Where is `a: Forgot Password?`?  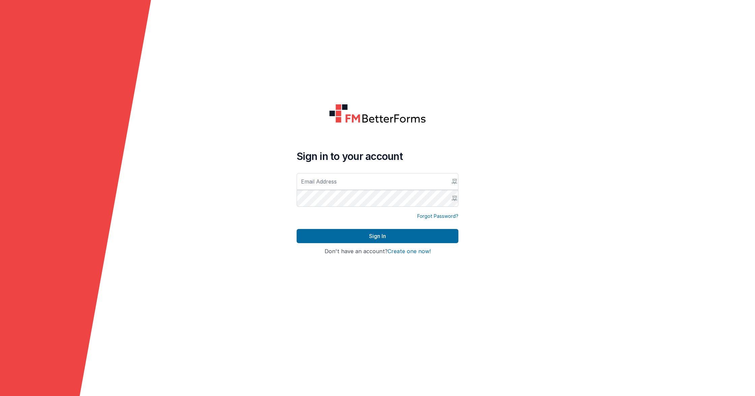 a: Forgot Password? is located at coordinates (438, 216).